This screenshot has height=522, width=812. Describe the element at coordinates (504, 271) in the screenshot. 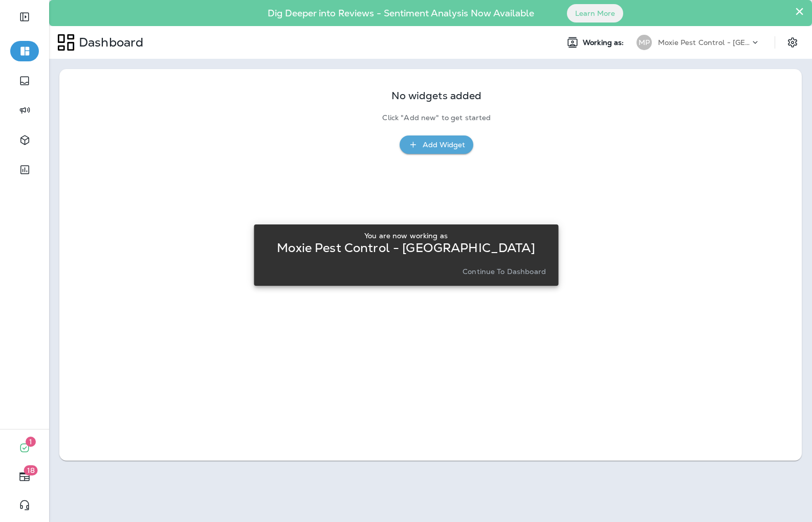

I see `button: Continue to Dashboard` at that location.